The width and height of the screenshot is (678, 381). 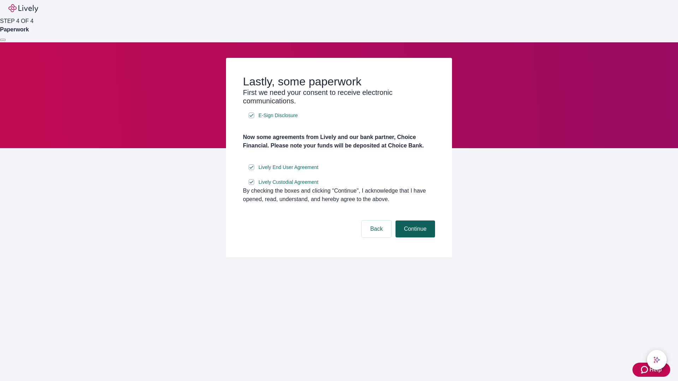 I want to click on span: E-Sign Disclosure, so click(x=278, y=115).